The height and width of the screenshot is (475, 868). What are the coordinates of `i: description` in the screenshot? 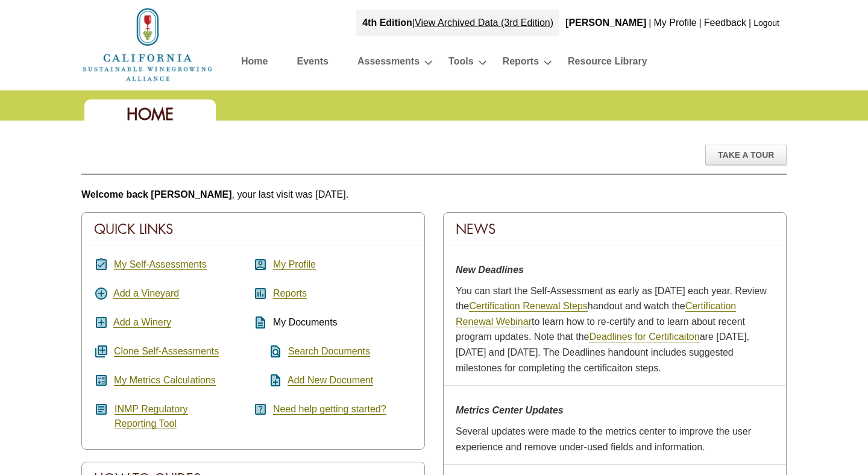 It's located at (261, 322).